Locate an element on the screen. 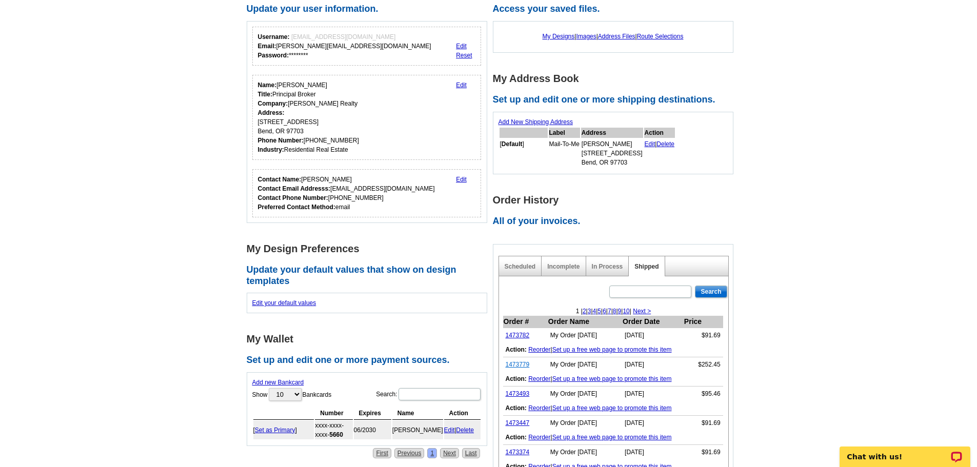 This screenshot has width=977, height=467. h1: My Design Preferences is located at coordinates (370, 249).